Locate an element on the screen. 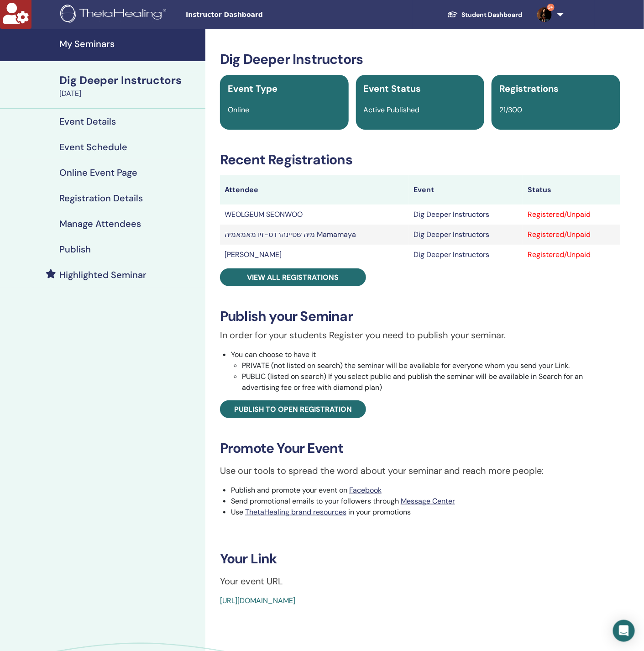 Image resolution: width=644 pixels, height=651 pixels. h4: Event Schedule is located at coordinates (93, 147).